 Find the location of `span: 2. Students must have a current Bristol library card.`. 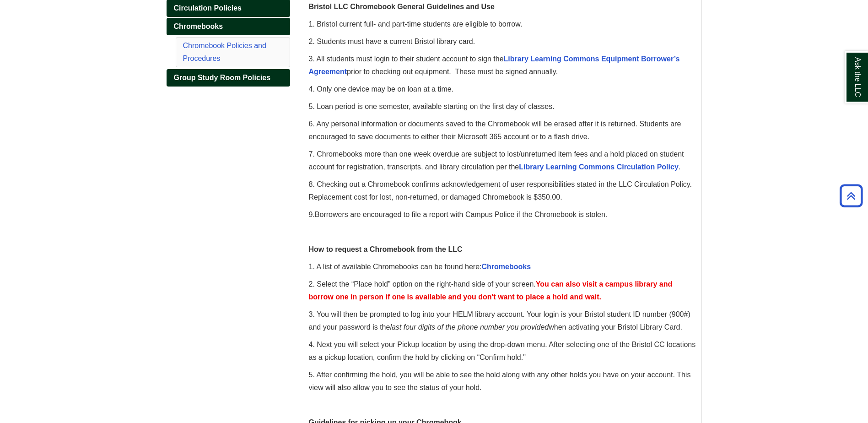

span: 2. Students must have a current Bristol library card. is located at coordinates (392, 41).